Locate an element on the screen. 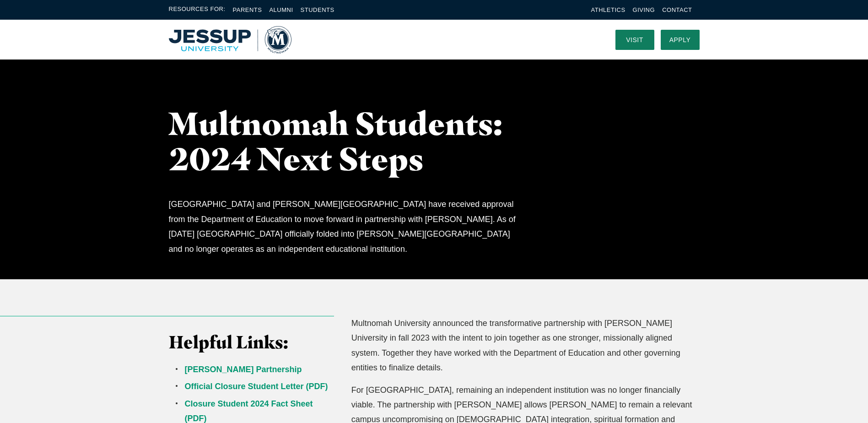 Image resolution: width=868 pixels, height=423 pixels. a: Home is located at coordinates (230, 40).